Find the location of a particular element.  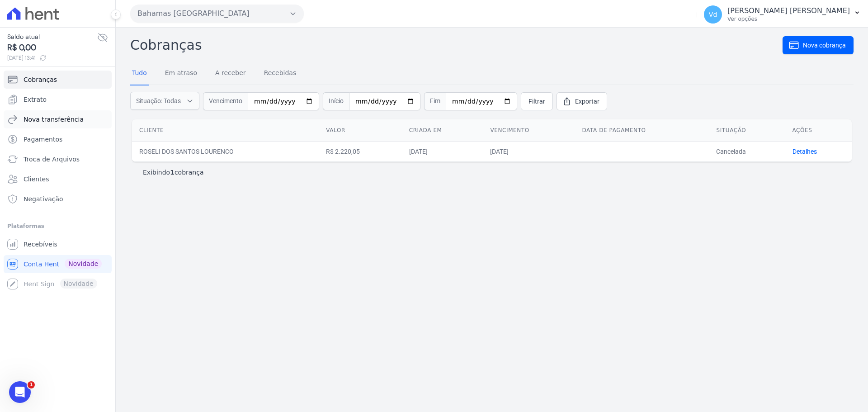

span: Situação: Todas is located at coordinates (159, 101).